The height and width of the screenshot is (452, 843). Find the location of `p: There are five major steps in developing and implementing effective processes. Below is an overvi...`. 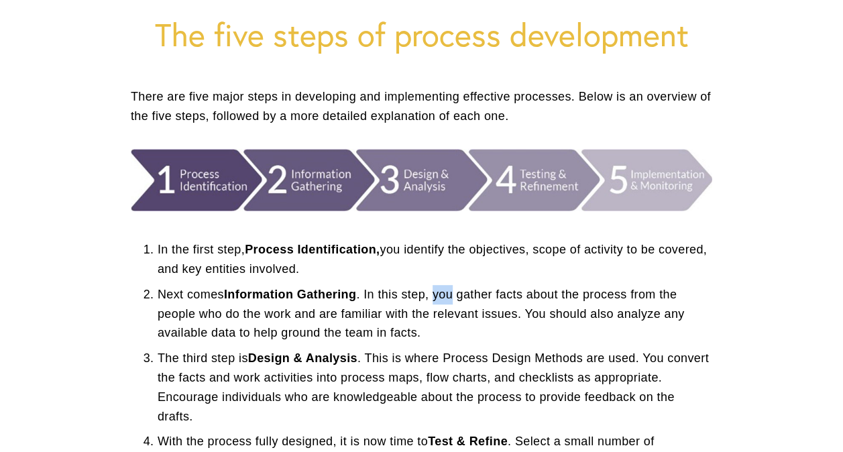

p: There are five major steps in developing and implementing effective processes. Below is an overvi... is located at coordinates (421, 107).